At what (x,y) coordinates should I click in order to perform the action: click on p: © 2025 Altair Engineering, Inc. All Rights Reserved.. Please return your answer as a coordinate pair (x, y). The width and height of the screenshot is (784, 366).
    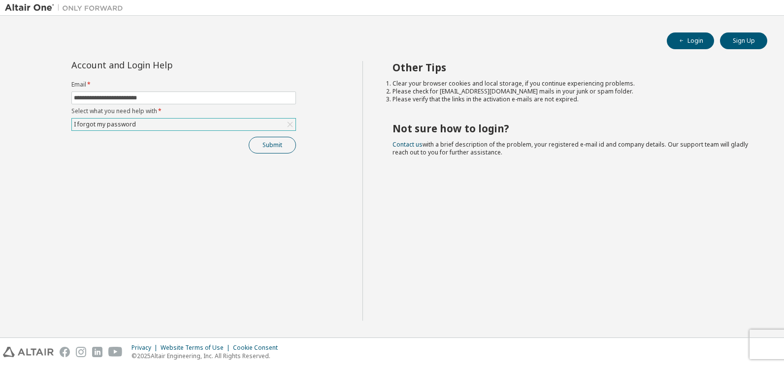
    Looking at the image, I should click on (207, 356).